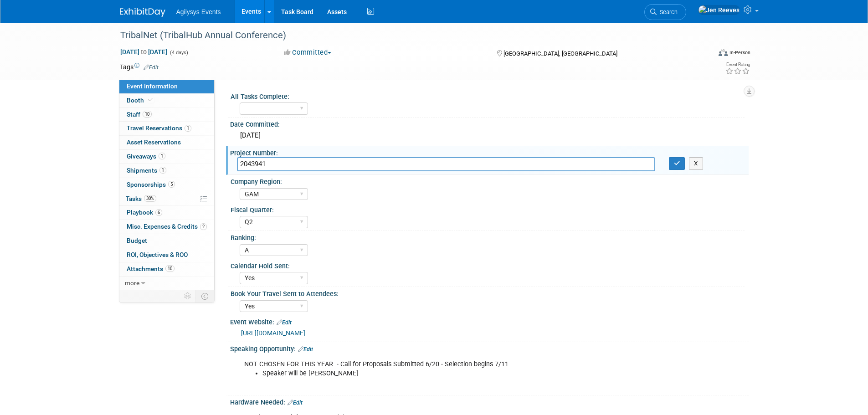  Describe the element at coordinates (167, 185) in the screenshot. I see `a: Sponsorships5` at that location.